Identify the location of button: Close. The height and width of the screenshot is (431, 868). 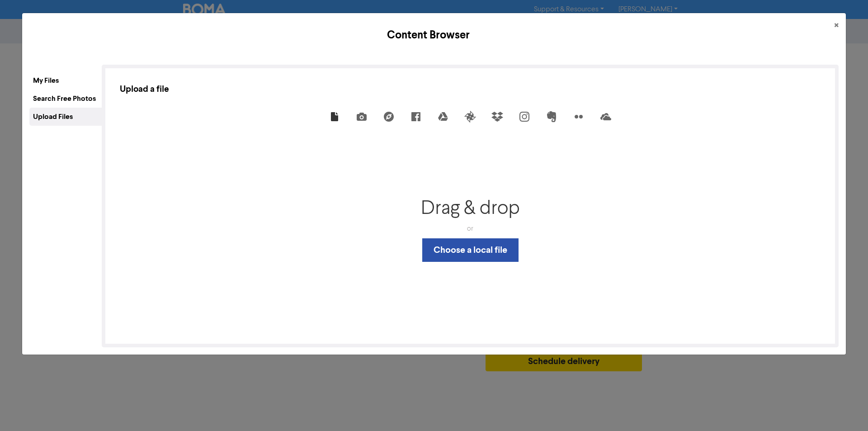
(837, 26).